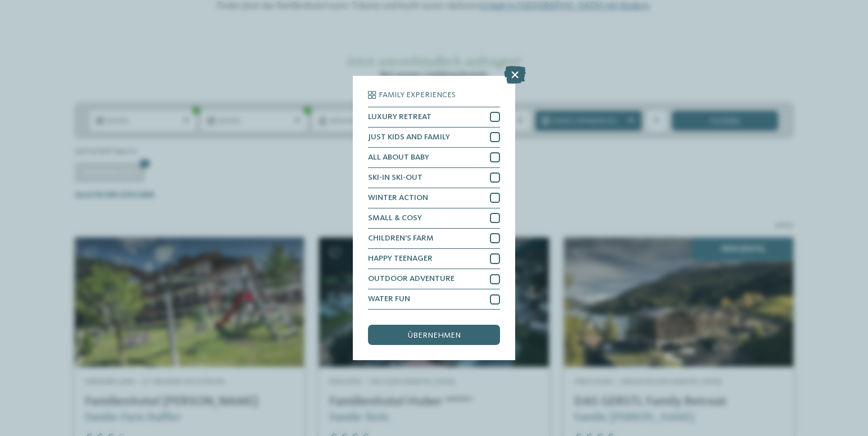  I want to click on span: JUST KIDS AND FAMILY, so click(409, 137).